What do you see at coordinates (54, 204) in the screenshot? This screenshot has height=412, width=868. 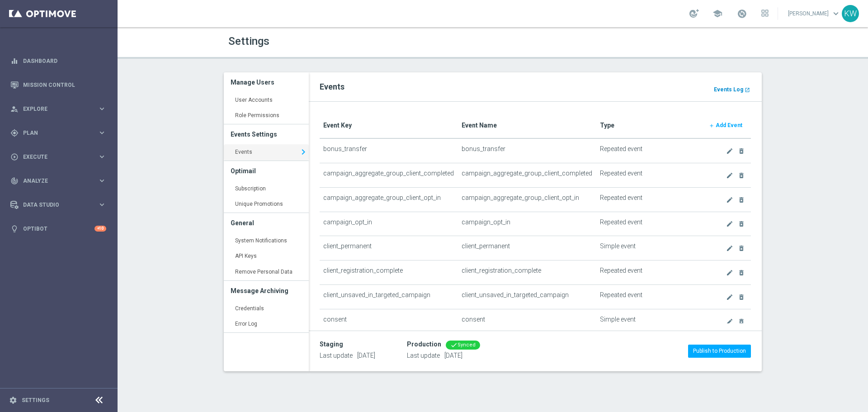 I see `div: Data Studio` at bounding box center [54, 204].